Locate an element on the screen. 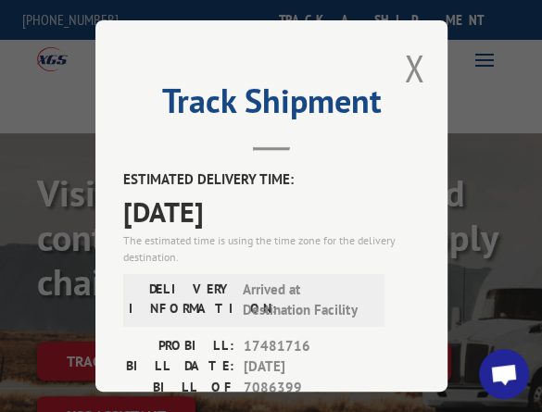  button: Close modal is located at coordinates (414, 68).